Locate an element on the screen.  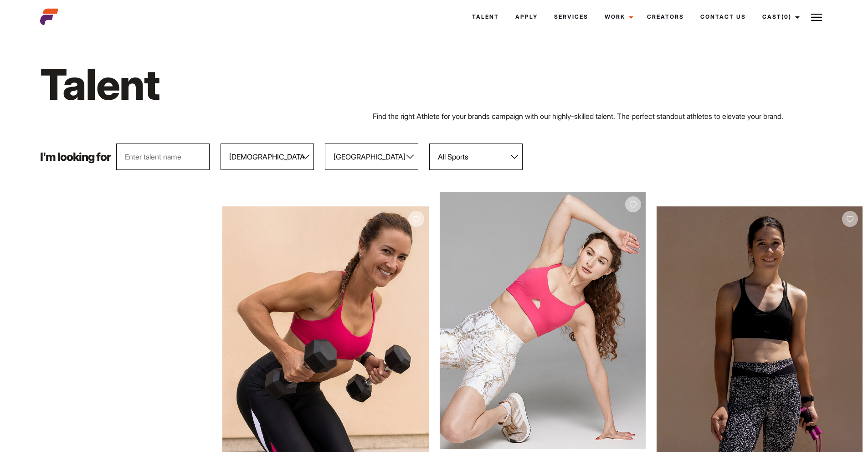
a: Apply is located at coordinates (526, 17).